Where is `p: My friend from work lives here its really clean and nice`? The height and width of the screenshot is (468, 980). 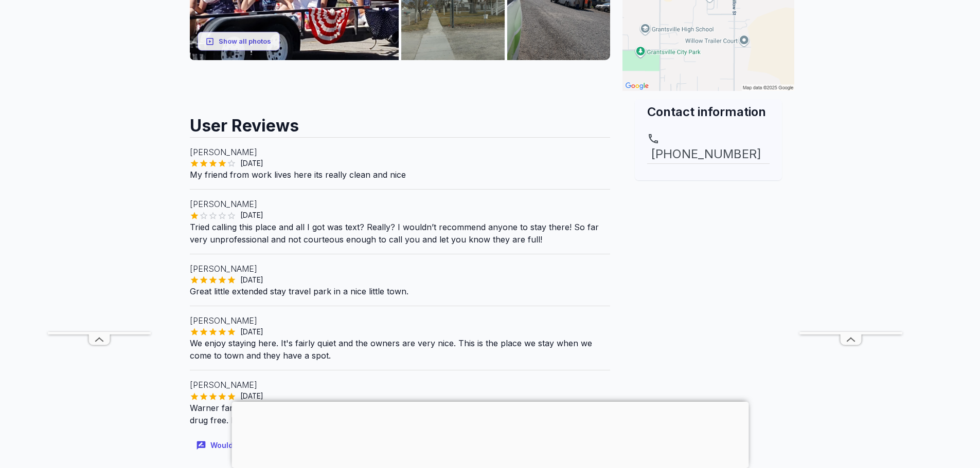
p: My friend from work lives here its really clean and nice is located at coordinates (400, 175).